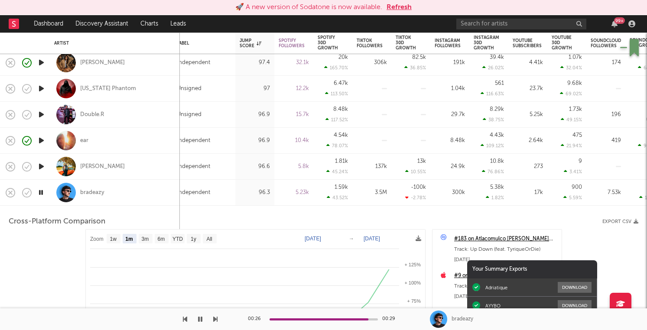  Describe the element at coordinates (528, 115) in the screenshot. I see `div: 5.25k` at that location.